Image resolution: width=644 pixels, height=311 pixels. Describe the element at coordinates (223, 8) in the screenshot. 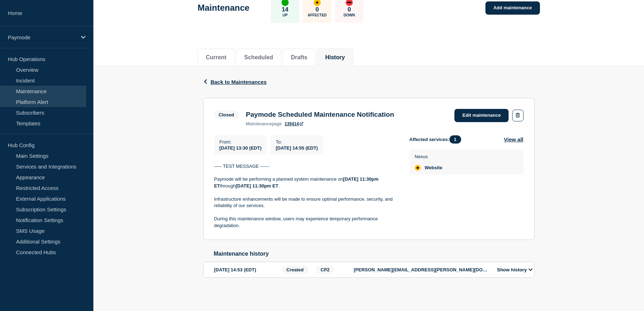

I see `h1: Maintenance` at that location.